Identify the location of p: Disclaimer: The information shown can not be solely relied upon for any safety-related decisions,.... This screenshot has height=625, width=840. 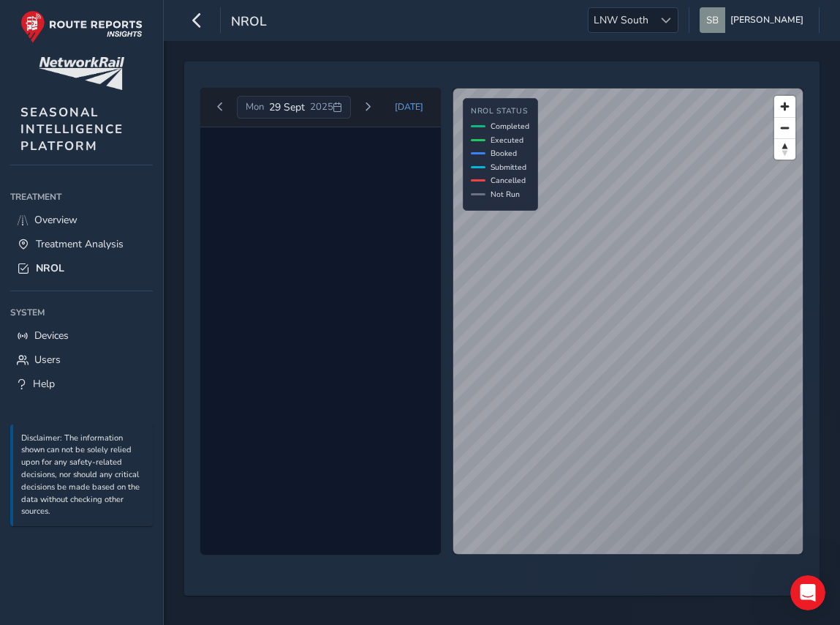
(83, 476).